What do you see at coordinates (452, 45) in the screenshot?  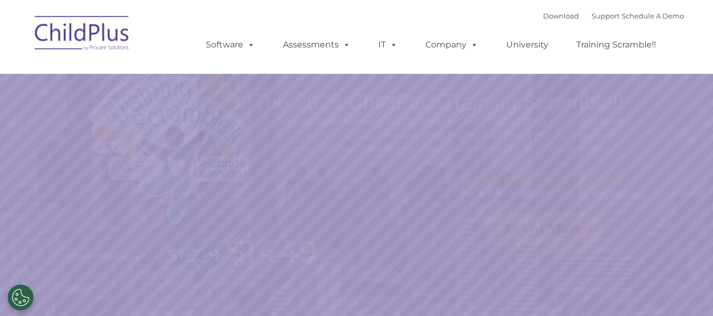 I see `a: Company` at bounding box center [452, 45].